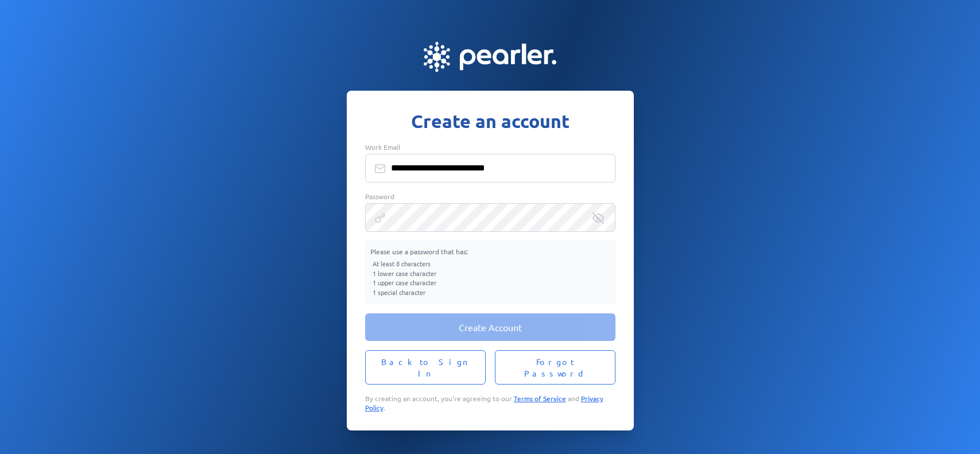 Image resolution: width=980 pixels, height=454 pixels. What do you see at coordinates (555, 367) in the screenshot?
I see `span: Forgot Password` at bounding box center [555, 367].